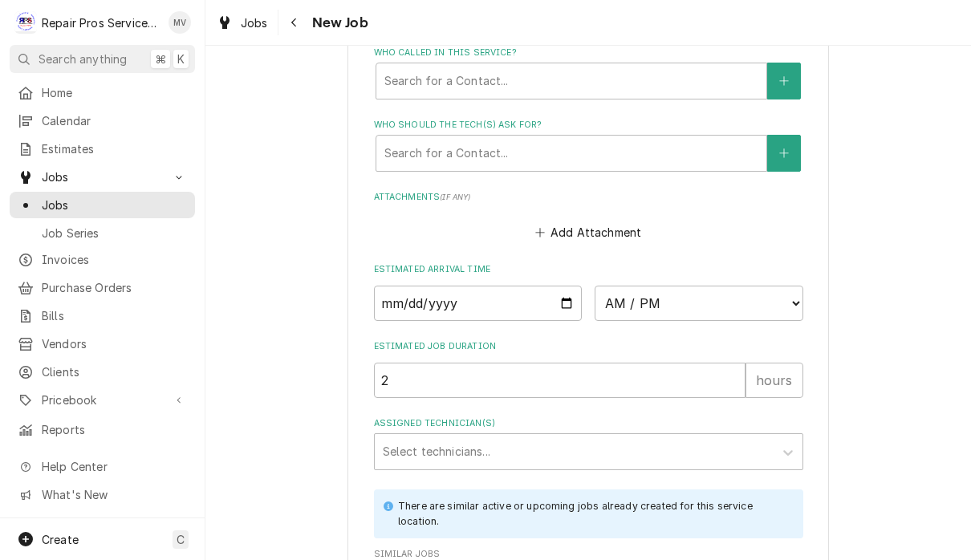 Image resolution: width=971 pixels, height=560 pixels. Describe the element at coordinates (100, 22) in the screenshot. I see `div: Repair Pros Services Inc` at that location.